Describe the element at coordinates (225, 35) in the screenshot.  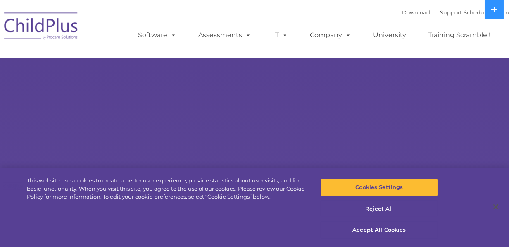
I see `a: Assessments` at that location.